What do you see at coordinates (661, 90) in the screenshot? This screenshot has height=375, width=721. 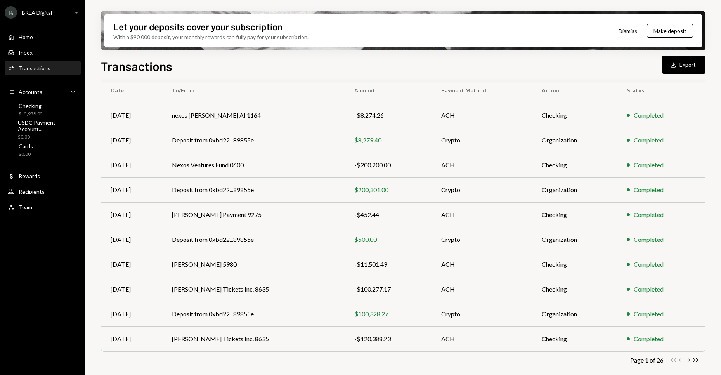 I see `th: Status` at bounding box center [661, 90].